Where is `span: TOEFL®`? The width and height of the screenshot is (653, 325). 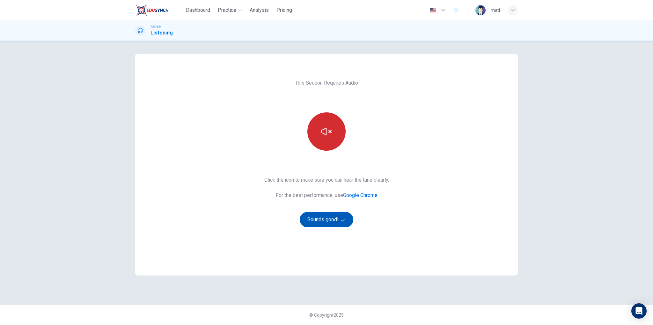
span: TOEFL® is located at coordinates (156, 27).